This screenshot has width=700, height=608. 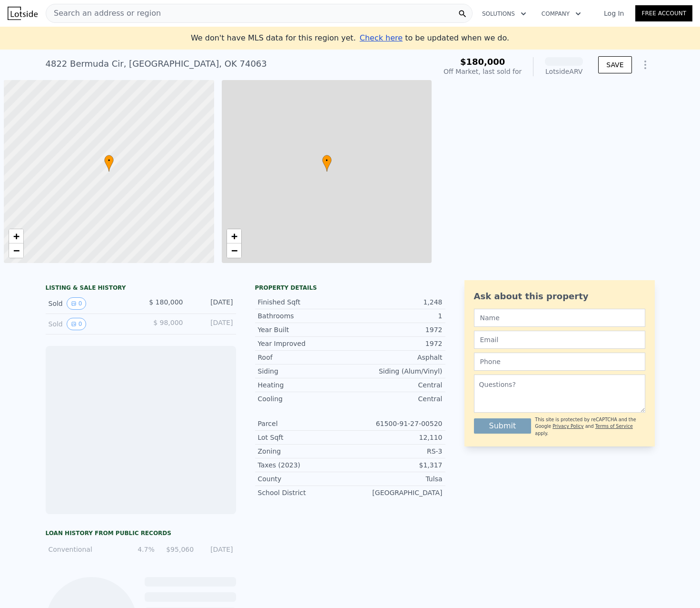 I want to click on div: Cooling, so click(x=304, y=399).